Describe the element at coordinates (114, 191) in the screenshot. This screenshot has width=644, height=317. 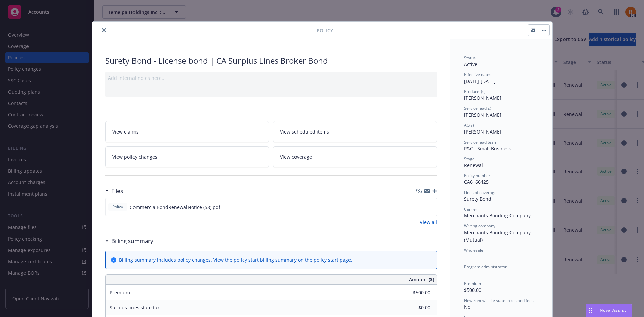
I see `div: Files` at that location.